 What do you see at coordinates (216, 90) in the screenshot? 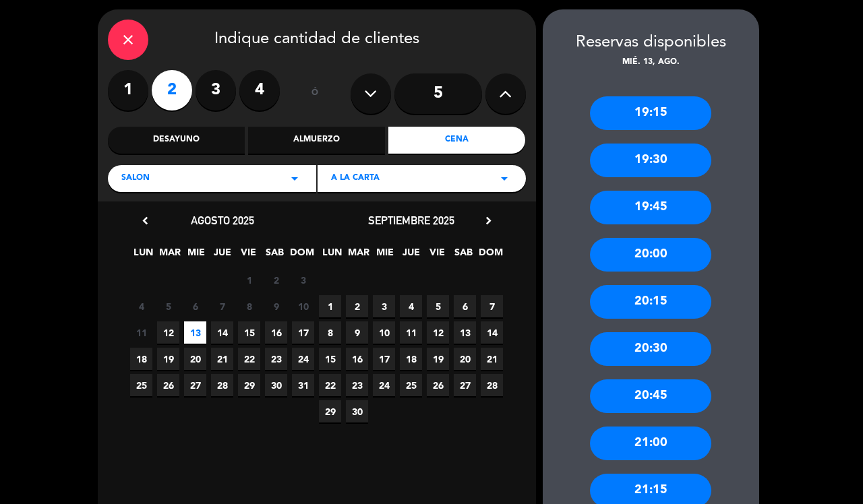
I see `label: 3` at bounding box center [216, 90].